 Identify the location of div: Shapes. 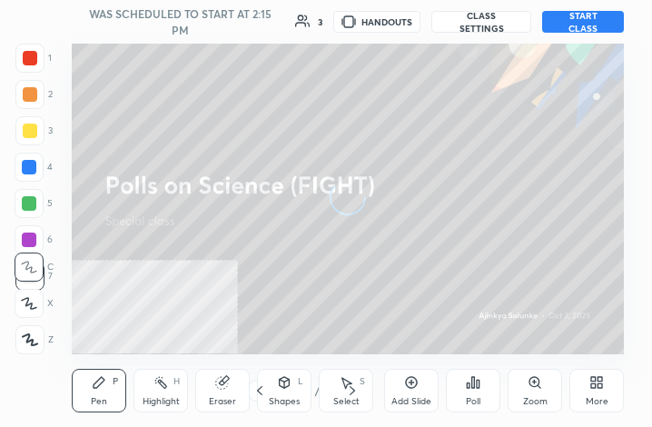
(284, 401).